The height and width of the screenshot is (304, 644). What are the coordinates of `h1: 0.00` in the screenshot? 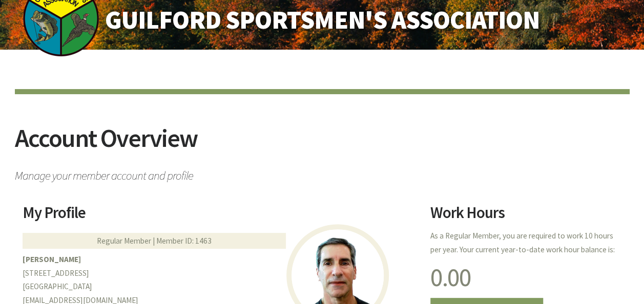 It's located at (526, 278).